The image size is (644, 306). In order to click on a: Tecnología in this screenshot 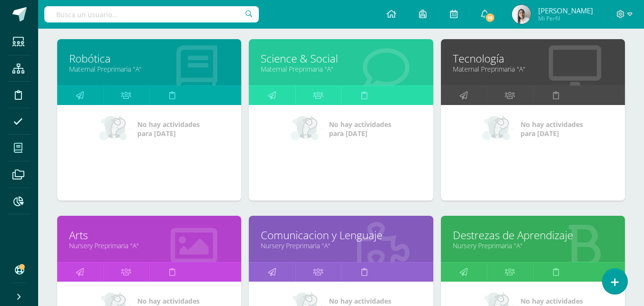, I will do `click(533, 58)`.